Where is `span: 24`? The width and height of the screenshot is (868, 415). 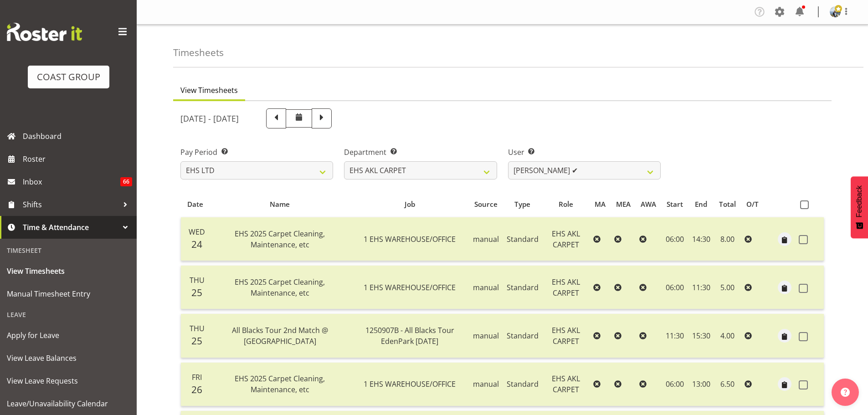 span: 24 is located at coordinates (197, 244).